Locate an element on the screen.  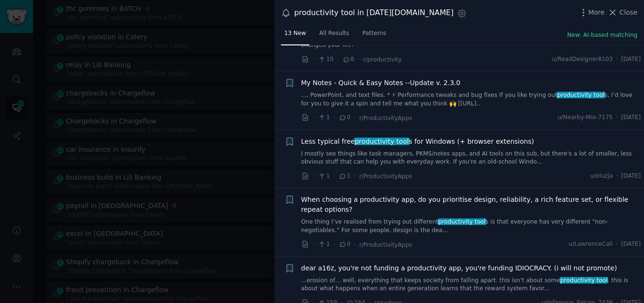
span: Less typical free s for Windows (+ browser extensions) is located at coordinates (418, 142).